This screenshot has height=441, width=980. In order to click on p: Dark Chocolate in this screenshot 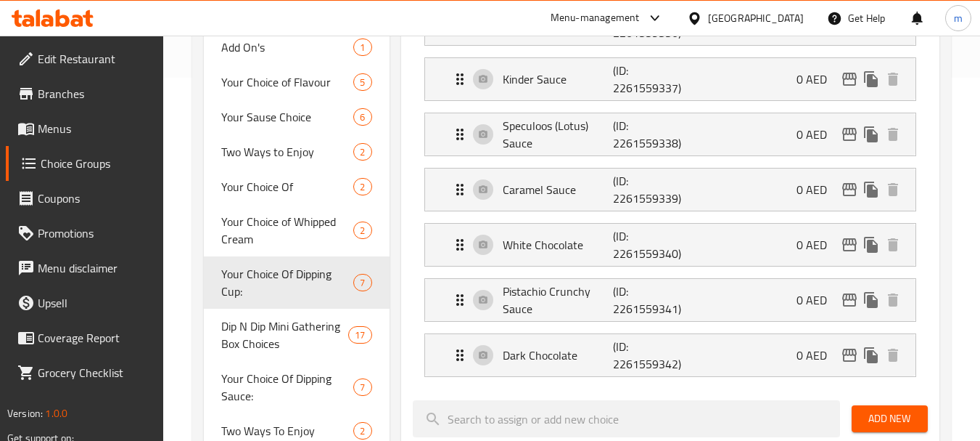, I will do `click(558, 355)`.